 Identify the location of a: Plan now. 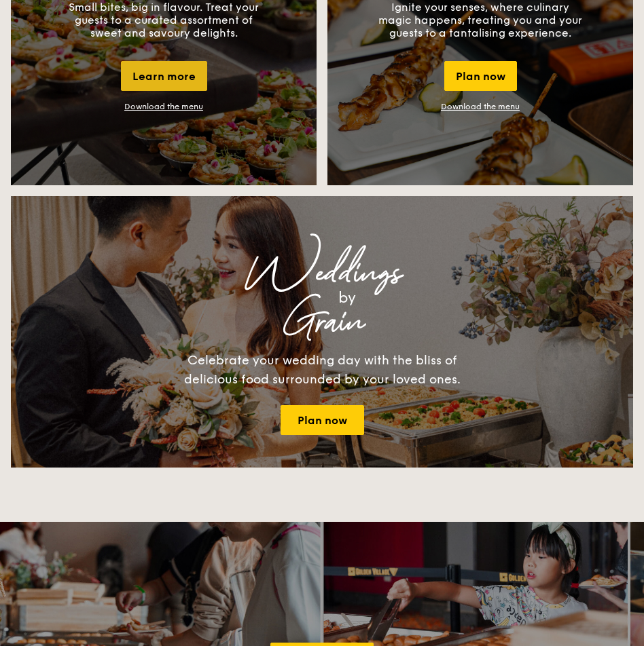
(322, 420).